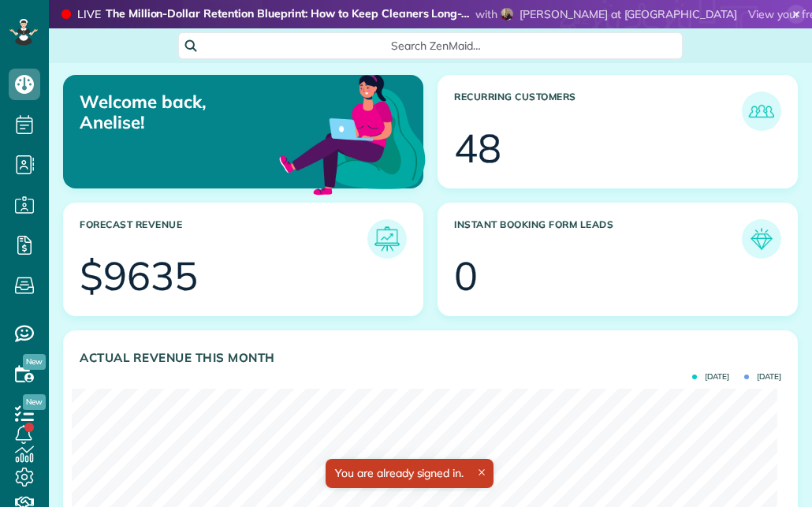 The height and width of the screenshot is (507, 812). Describe the element at coordinates (598, 111) in the screenshot. I see `h3: Recurring Customers` at that location.